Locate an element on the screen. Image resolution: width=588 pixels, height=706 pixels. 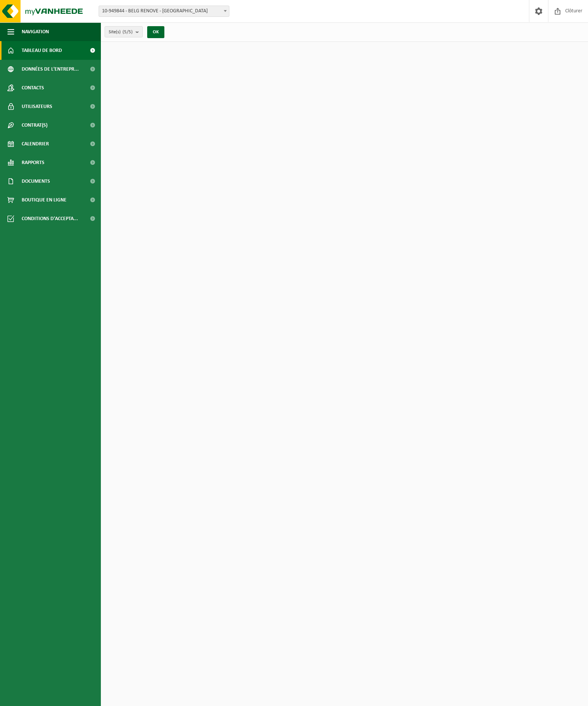
span: 10-949844 - BELG RENOVE - WATERLOO is located at coordinates (164, 11).